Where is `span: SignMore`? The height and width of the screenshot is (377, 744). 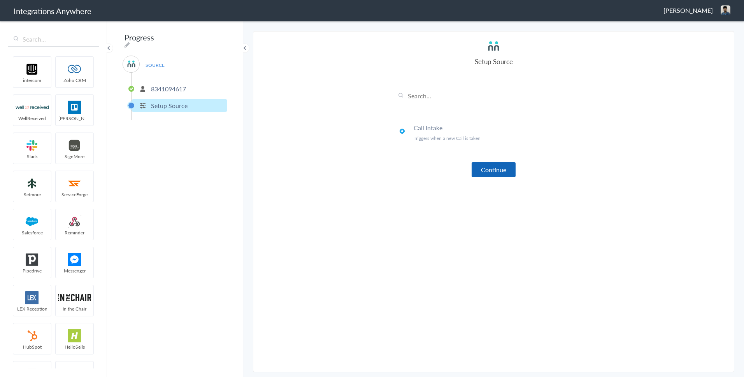
span: SignMore is located at coordinates (74, 156).